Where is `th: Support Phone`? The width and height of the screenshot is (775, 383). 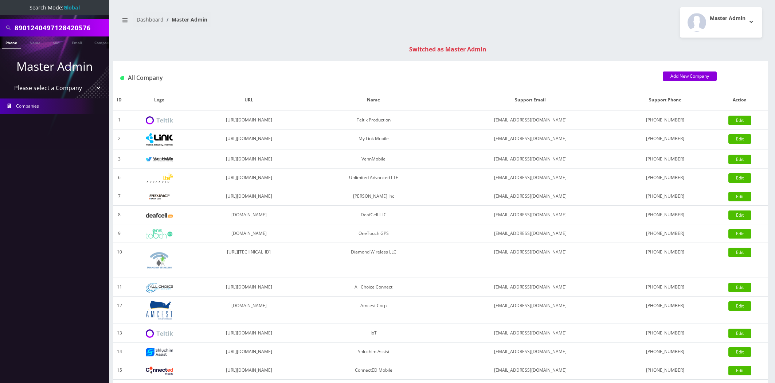
th: Support Phone is located at coordinates (665, 100).